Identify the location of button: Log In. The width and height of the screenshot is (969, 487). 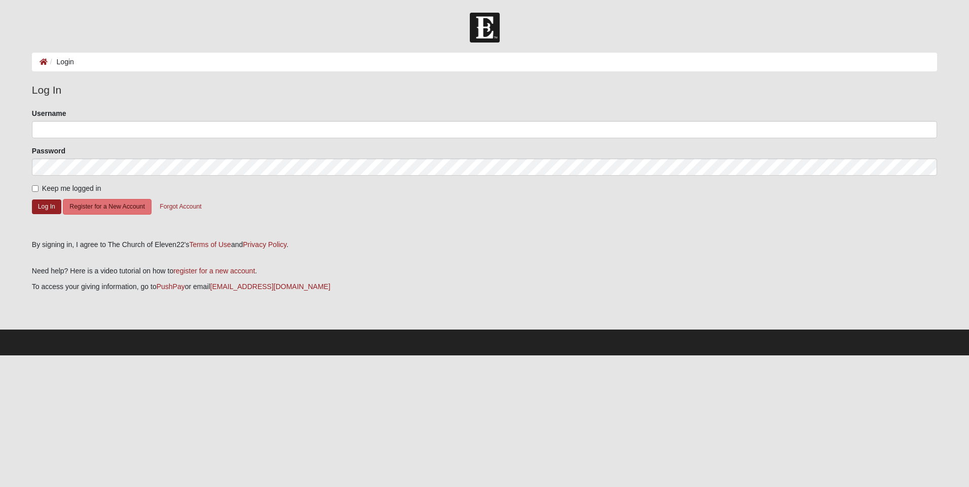
(47, 207).